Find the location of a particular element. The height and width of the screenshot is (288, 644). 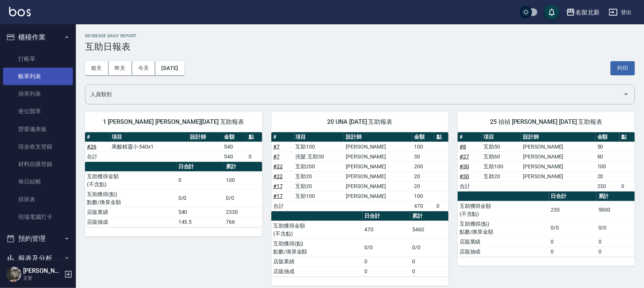

button: Open is located at coordinates (626, 94).